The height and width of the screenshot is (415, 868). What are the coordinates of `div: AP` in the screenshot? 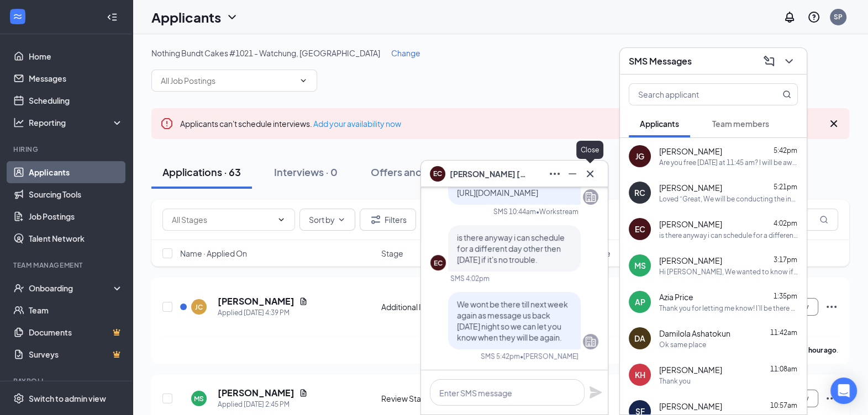 It's located at (639, 302).